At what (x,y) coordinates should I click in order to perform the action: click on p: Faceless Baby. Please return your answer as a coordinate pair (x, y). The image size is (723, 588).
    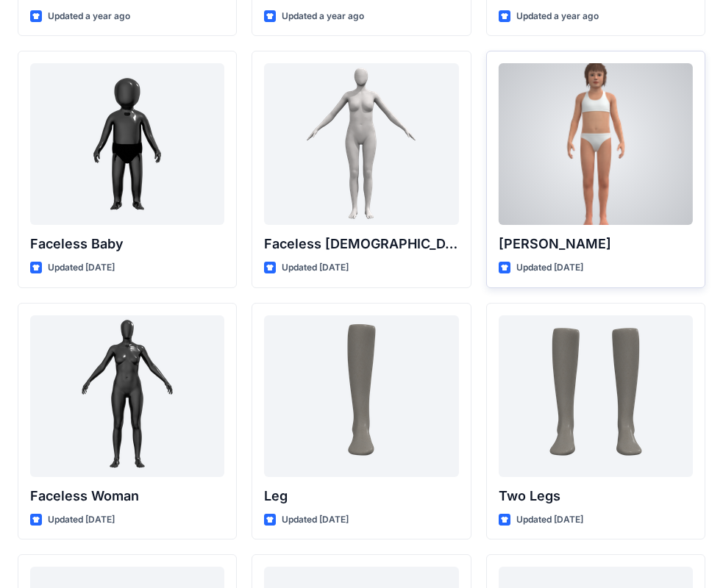
    Looking at the image, I should click on (127, 244).